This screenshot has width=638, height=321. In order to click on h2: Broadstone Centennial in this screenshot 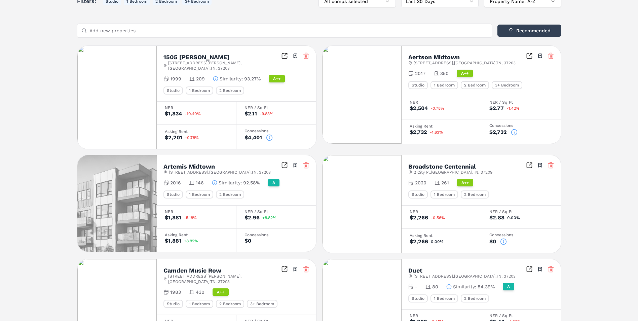, I will do `click(442, 167)`.